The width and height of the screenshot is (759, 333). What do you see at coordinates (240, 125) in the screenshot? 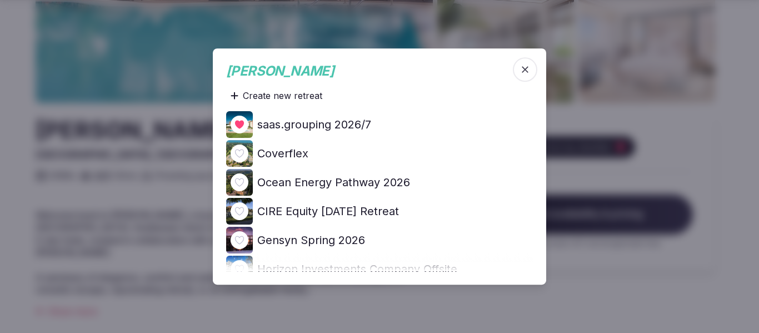
I see `img: Top retreat image for the retreat: saas.grouping 2026/7` at bounding box center [240, 125].